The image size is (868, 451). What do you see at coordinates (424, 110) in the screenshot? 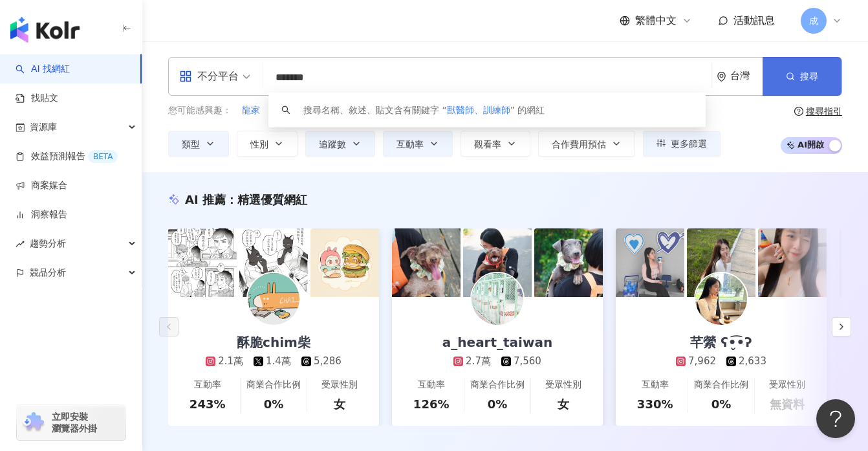
I see `div: 搜尋名稱、敘述、貼文含有關鍵字 “ ” 的網紅` at bounding box center [424, 110].